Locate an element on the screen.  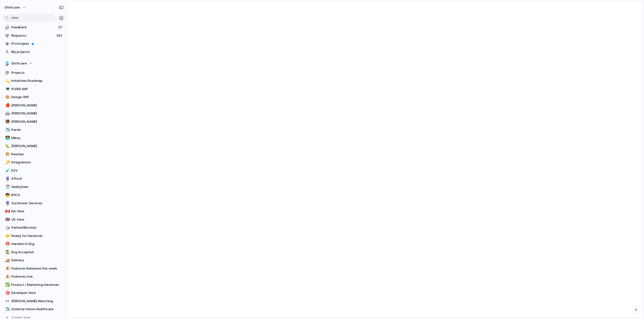
a: 🚚Delivery is located at coordinates (34, 260).